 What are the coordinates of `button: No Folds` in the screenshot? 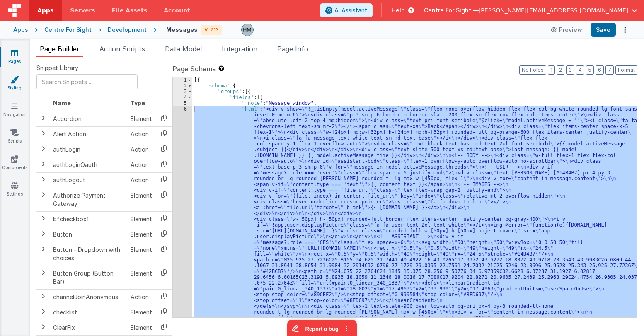 It's located at (532, 70).